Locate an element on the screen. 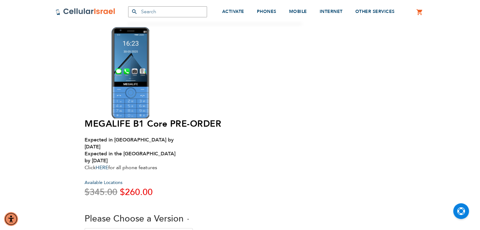  a: Available Locations is located at coordinates (104, 183).